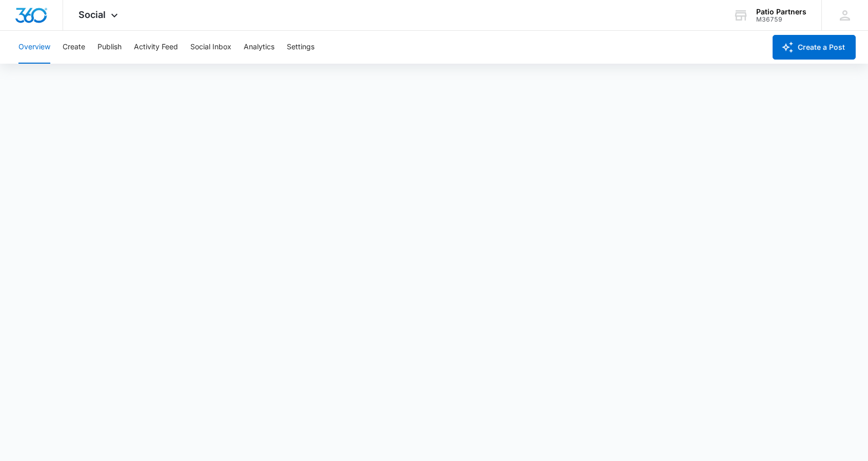  What do you see at coordinates (301, 48) in the screenshot?
I see `button: Settings` at bounding box center [301, 48].